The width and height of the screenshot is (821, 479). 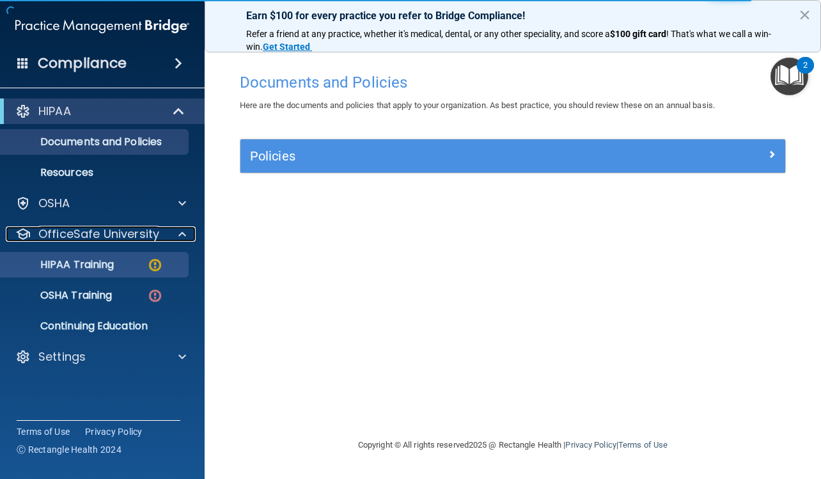 I want to click on p: OSHA Training, so click(x=60, y=295).